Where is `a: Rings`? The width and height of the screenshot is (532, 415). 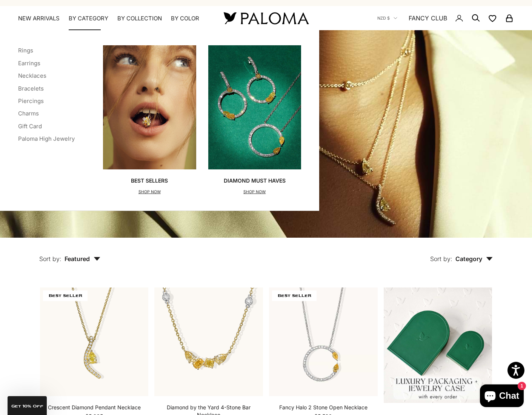
a: Rings is located at coordinates (25, 50).